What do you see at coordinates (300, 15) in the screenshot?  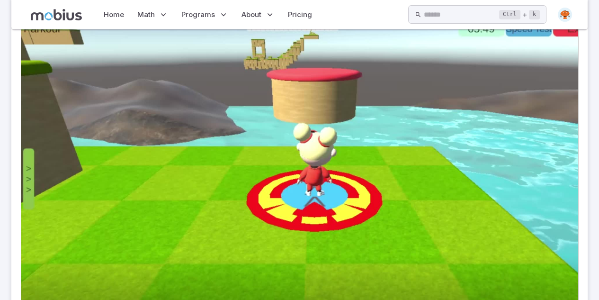 I see `a: Pricing` at bounding box center [300, 15].